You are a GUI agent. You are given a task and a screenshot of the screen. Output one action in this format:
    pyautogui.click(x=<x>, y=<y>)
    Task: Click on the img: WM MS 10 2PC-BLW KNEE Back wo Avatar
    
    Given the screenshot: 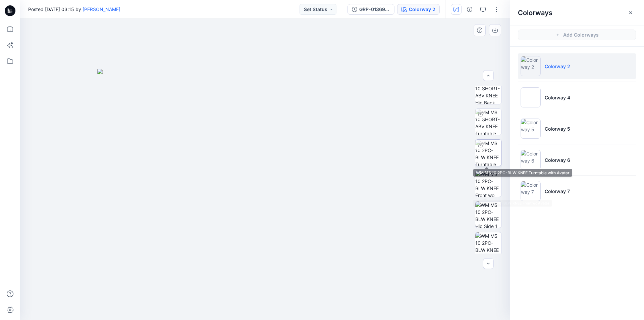 What is the action you would take?
    pyautogui.click(x=488, y=245)
    